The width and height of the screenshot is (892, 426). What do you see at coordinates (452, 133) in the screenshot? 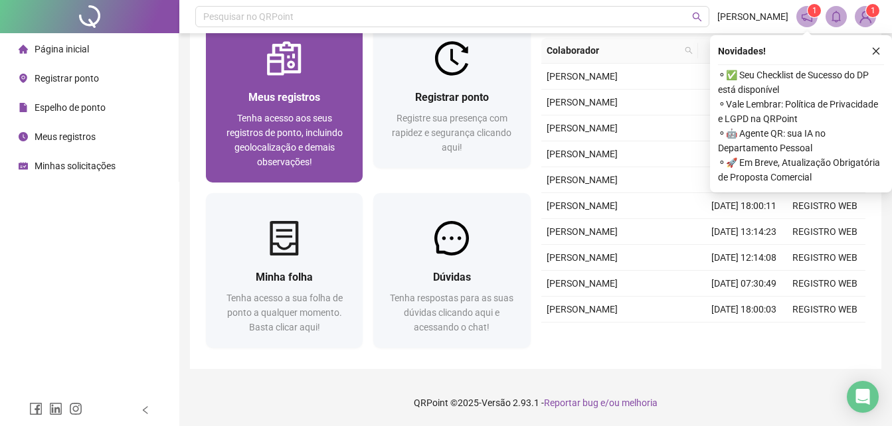
I see `span: Registre sua presença com rapidez e segurança clicando aqui!` at bounding box center [452, 133].